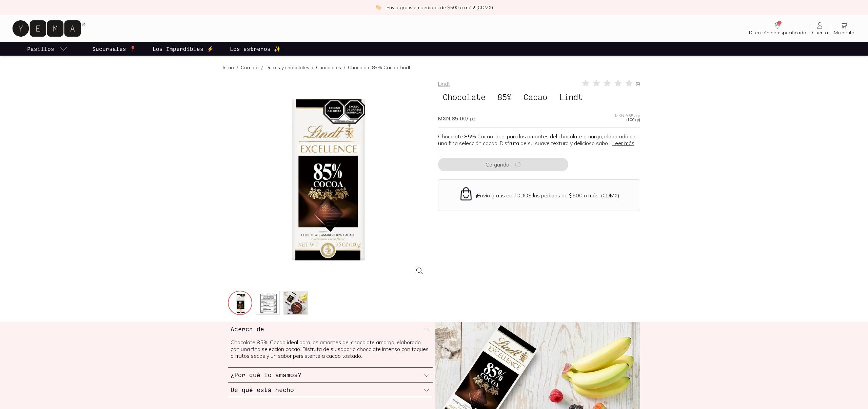 This screenshot has width=868, height=409. Describe the element at coordinates (114, 49) in the screenshot. I see `a: Sucursales 📍` at that location.